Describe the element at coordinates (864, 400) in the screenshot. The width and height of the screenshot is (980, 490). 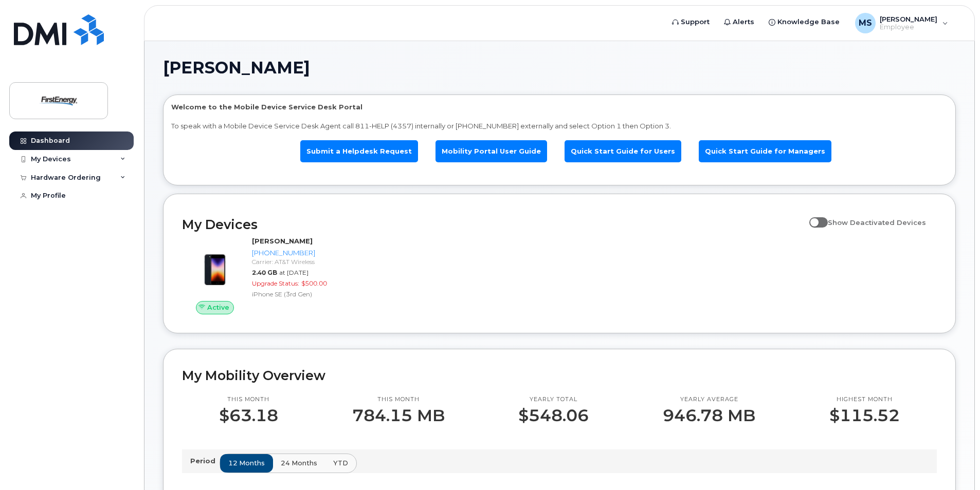
I see `p: Highest month` at that location.